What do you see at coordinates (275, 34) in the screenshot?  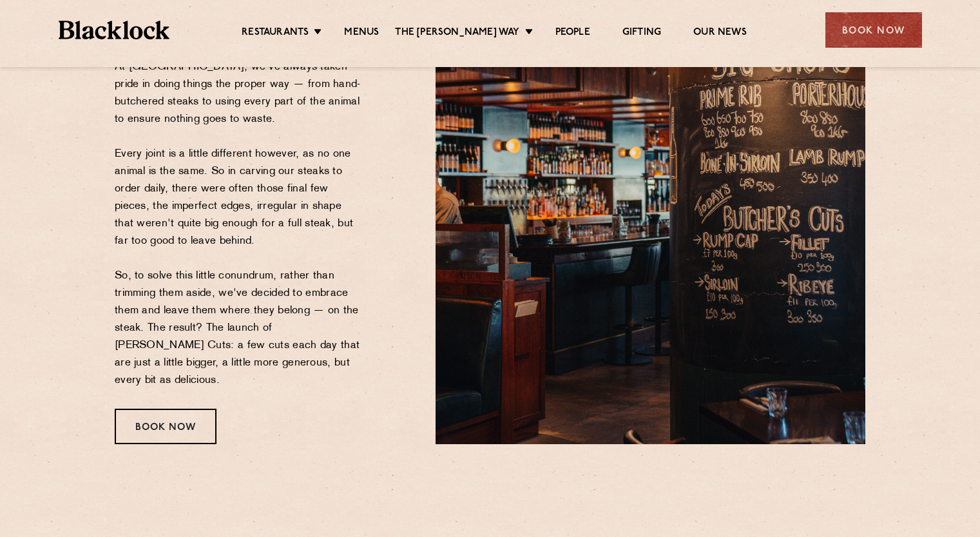 I see `a: Restaurants` at bounding box center [275, 34].